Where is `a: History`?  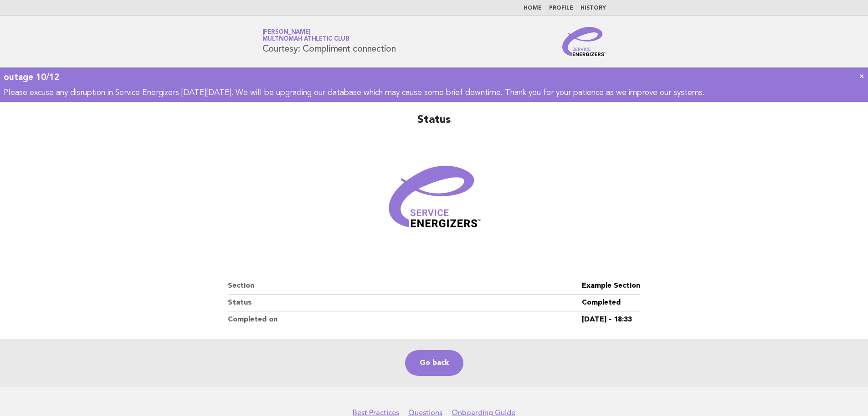
a: History is located at coordinates (593, 8).